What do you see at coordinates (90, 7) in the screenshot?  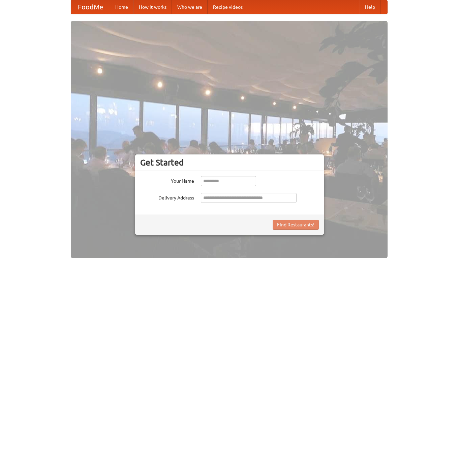 I see `a: FoodMe` at bounding box center [90, 7].